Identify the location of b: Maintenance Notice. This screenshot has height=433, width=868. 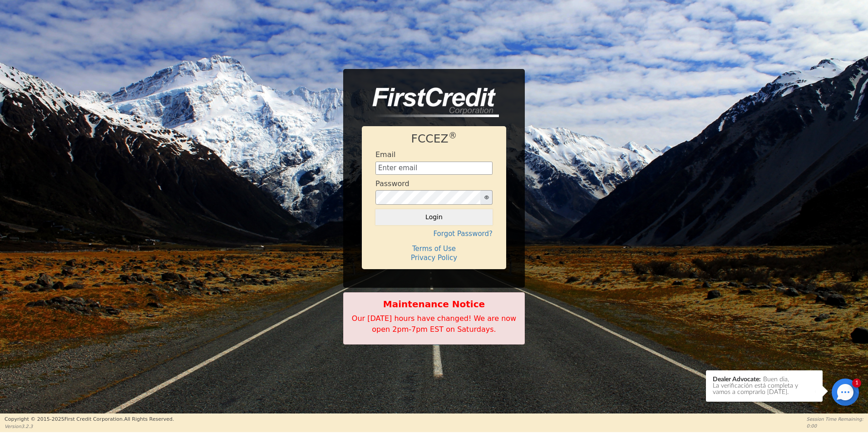
(434, 304).